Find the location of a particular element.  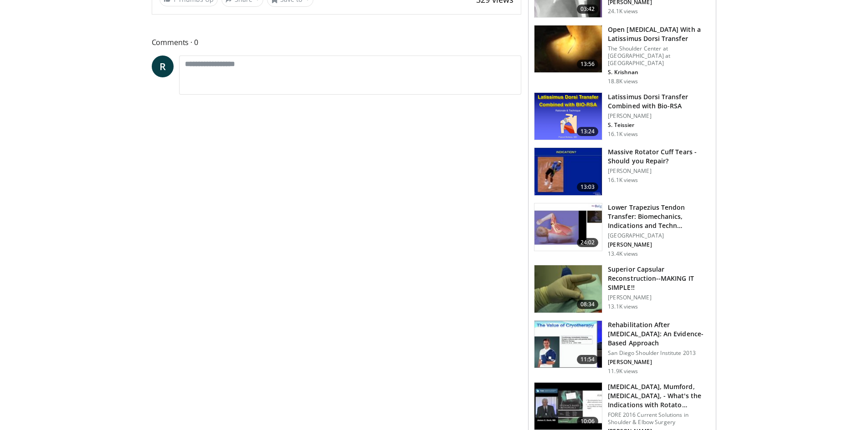

h3: Massive Rotator Cuff Tears - Should you Repair? is located at coordinates (659, 157).